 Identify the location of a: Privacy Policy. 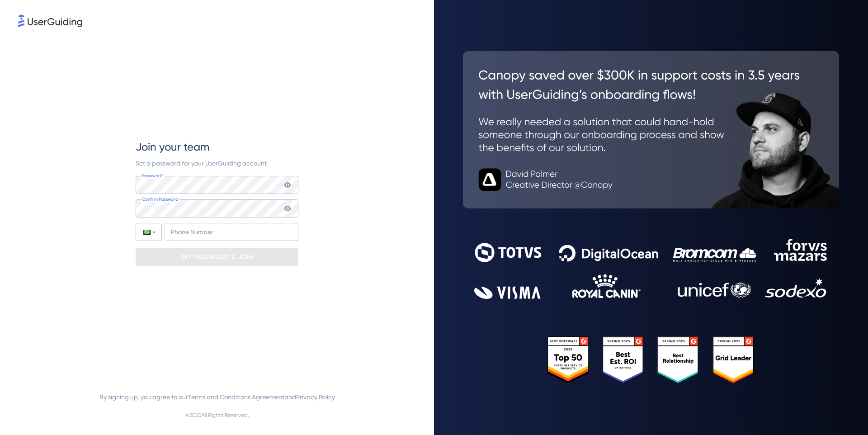
(316, 397).